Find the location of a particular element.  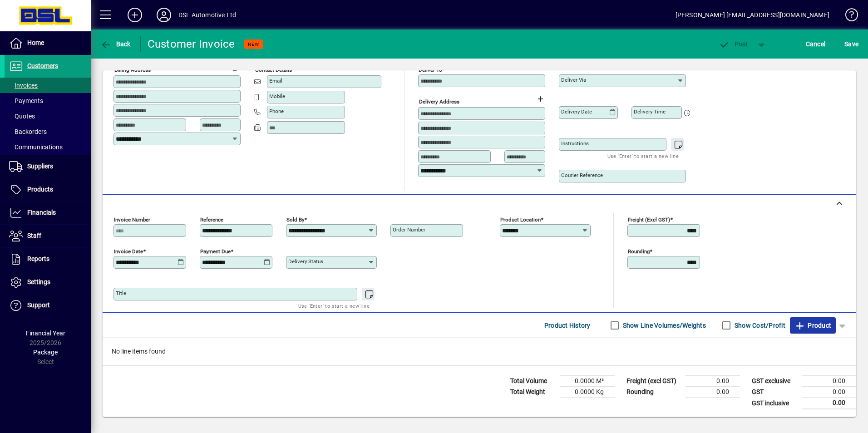

div: No line items found is located at coordinates (480, 351).